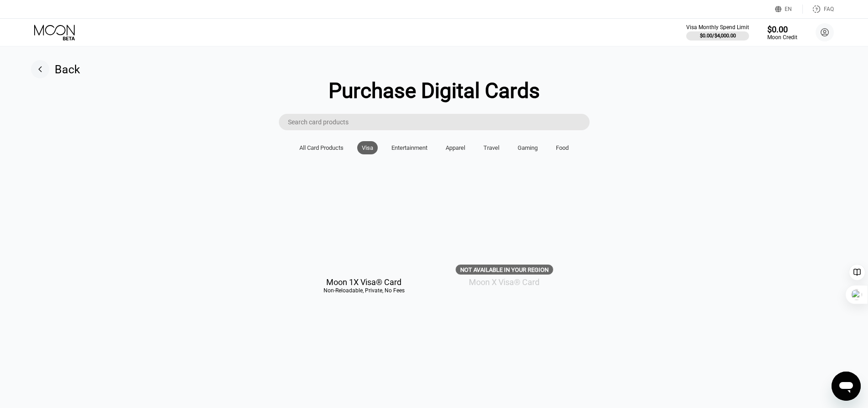 This screenshot has height=408, width=868. Describe the element at coordinates (782, 29) in the screenshot. I see `div: $0.00` at that location.